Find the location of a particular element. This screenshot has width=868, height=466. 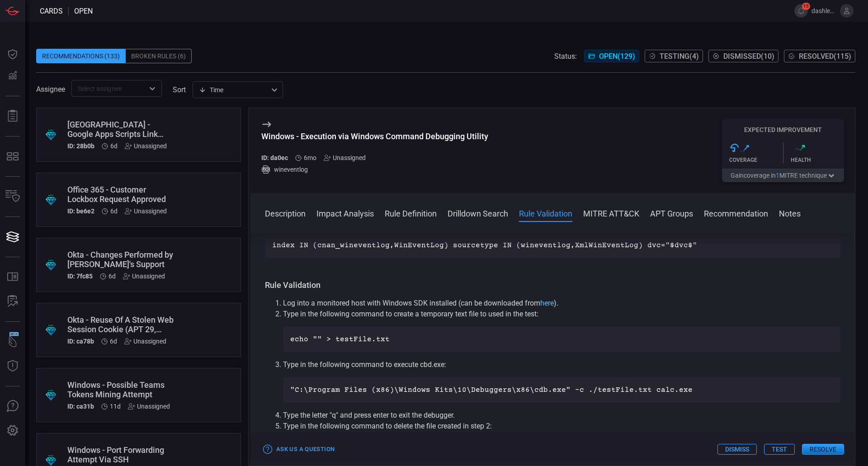

div: Windows - Execution via Windows Command Debugging Utility is located at coordinates (375, 136).